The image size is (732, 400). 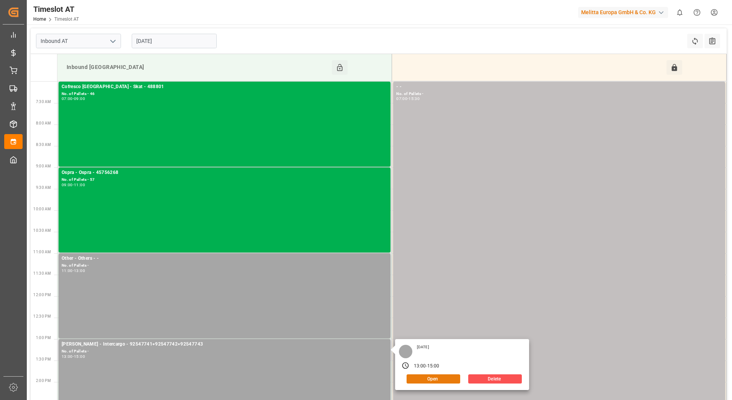 What do you see at coordinates (495, 379) in the screenshot?
I see `button: Delete` at bounding box center [495, 379].